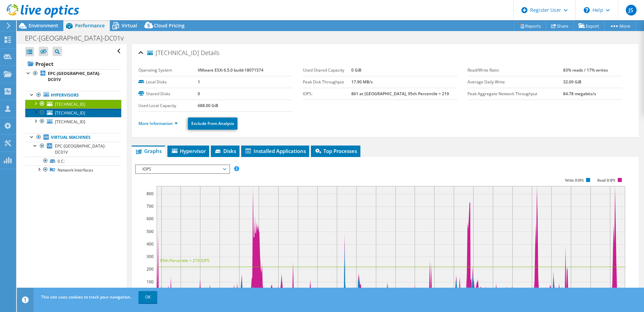  What do you see at coordinates (150, 193) in the screenshot?
I see `text: 800` at bounding box center [150, 193].